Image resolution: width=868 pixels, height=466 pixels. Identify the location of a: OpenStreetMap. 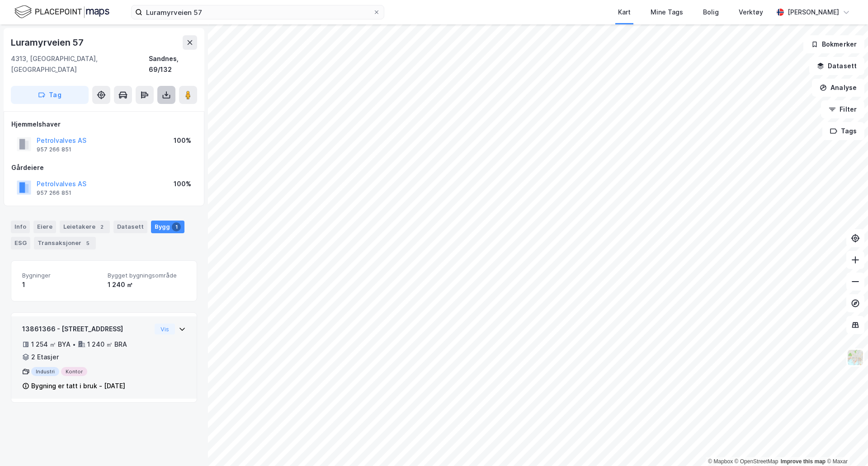
(756, 461).